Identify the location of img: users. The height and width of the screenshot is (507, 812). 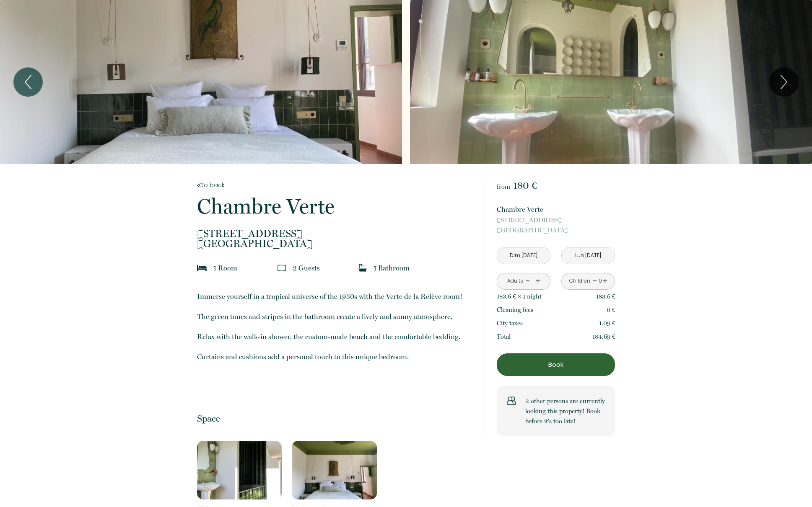
(512, 401).